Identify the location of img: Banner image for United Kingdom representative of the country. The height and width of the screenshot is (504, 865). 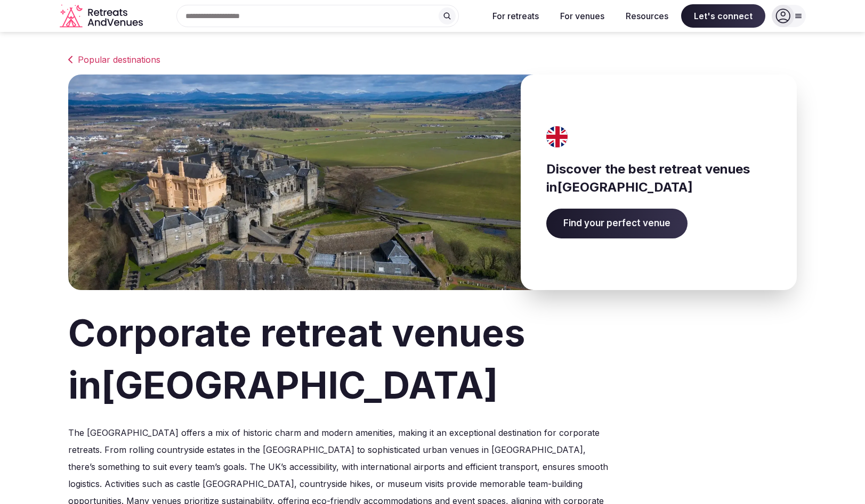
(301, 182).